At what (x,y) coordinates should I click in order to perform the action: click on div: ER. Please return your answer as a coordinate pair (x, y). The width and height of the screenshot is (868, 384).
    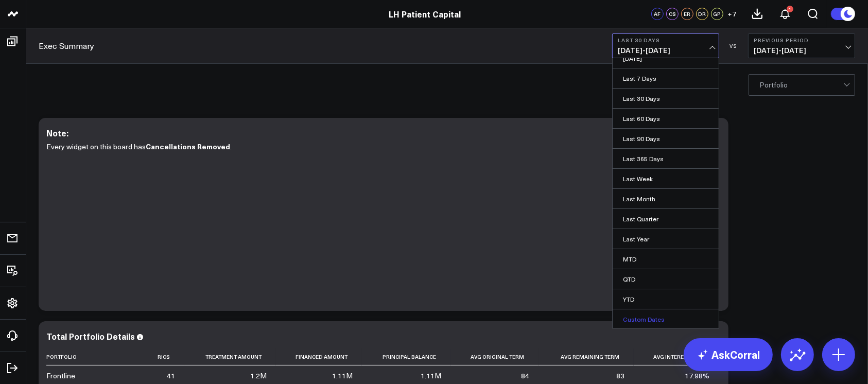
    Looking at the image, I should click on (687, 14).